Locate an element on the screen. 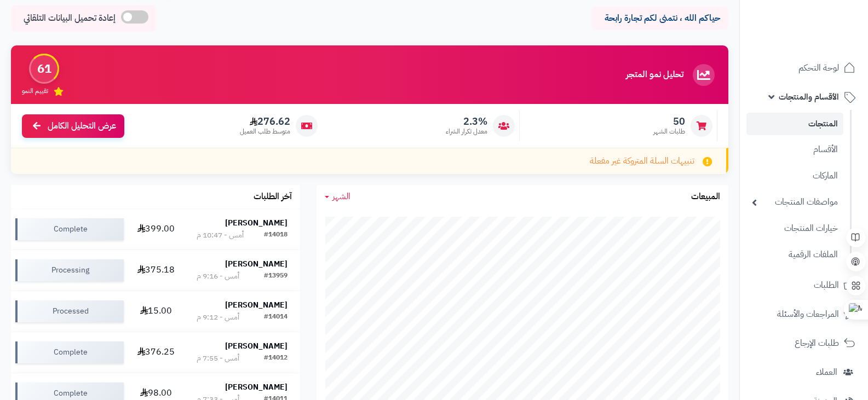  div: أمس - 7:55 م is located at coordinates (218, 358).